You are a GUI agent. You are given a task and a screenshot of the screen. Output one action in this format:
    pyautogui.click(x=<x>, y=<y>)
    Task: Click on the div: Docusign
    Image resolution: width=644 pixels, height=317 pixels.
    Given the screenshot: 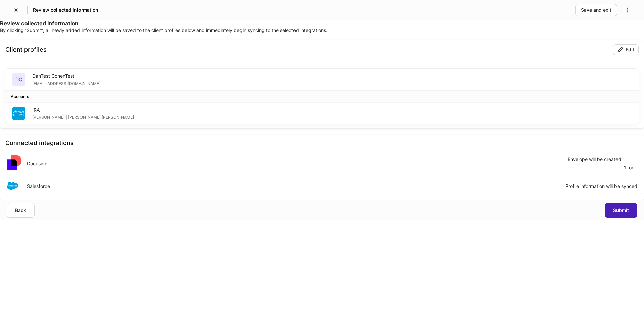 What is the action you would take?
    pyautogui.click(x=37, y=163)
    